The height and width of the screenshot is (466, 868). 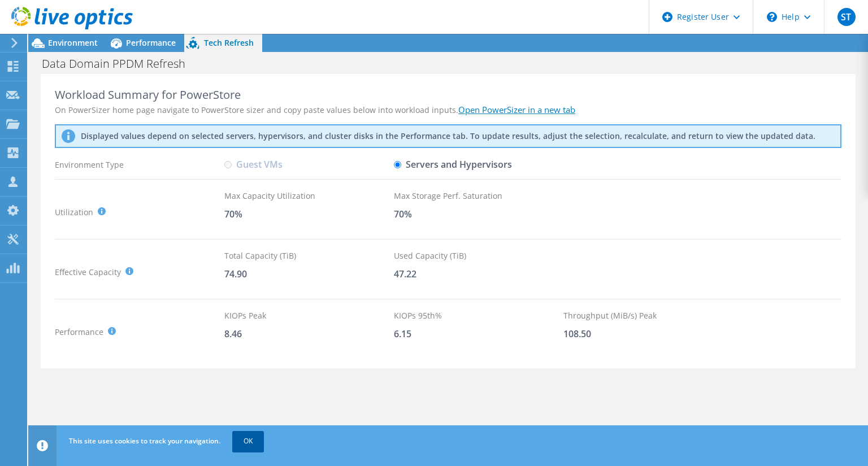 What do you see at coordinates (479, 255) in the screenshot?
I see `div: Used Capacity (TiB)` at bounding box center [479, 255].